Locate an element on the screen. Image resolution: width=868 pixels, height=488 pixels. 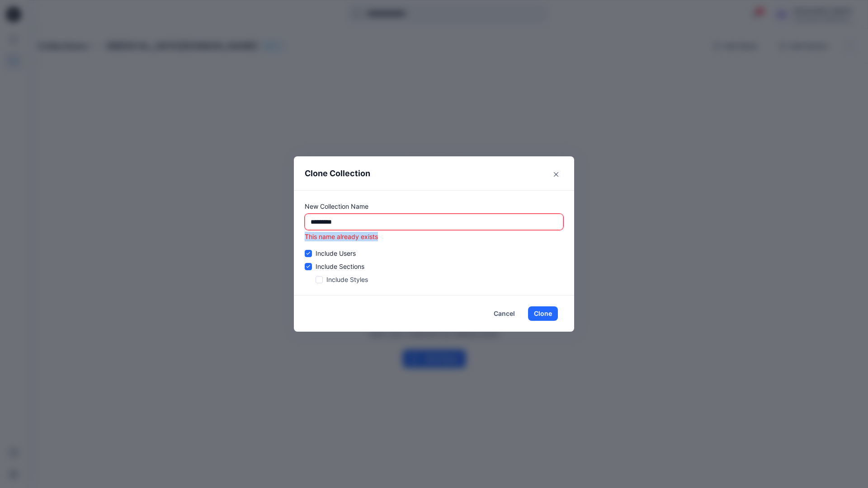
p: Include Styles is located at coordinates (347, 279).